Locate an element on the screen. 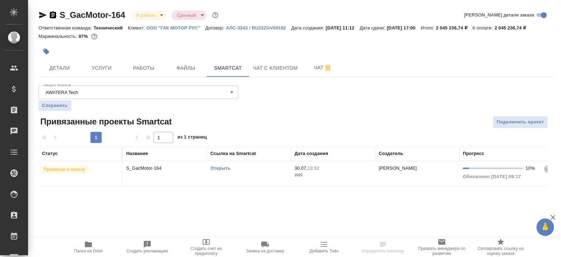 Image resolution: width=561 pixels, height=257 pixels. span: Сохранить is located at coordinates (55, 106).